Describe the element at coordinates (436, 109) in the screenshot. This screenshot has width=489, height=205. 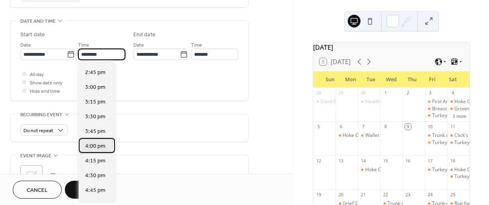
I see `div: Breastfeeding Class & Support Group by Hoke County WIC & Hoke County Healthy Start` at that location.